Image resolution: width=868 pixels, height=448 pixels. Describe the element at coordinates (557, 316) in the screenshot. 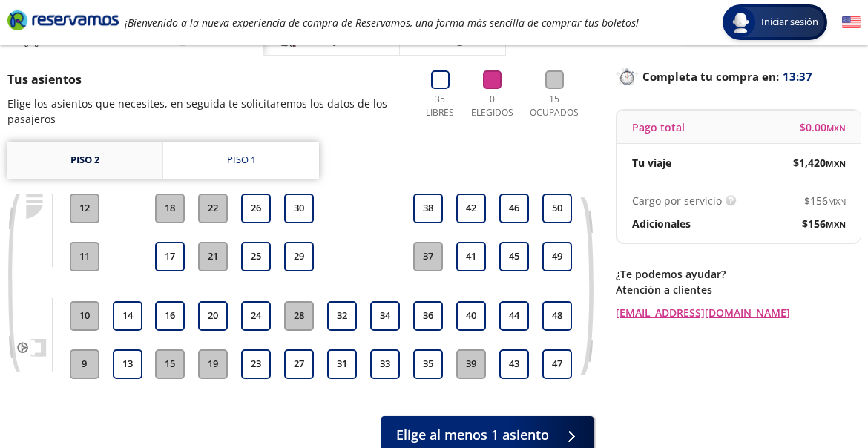

I see `button: 48` at that location.